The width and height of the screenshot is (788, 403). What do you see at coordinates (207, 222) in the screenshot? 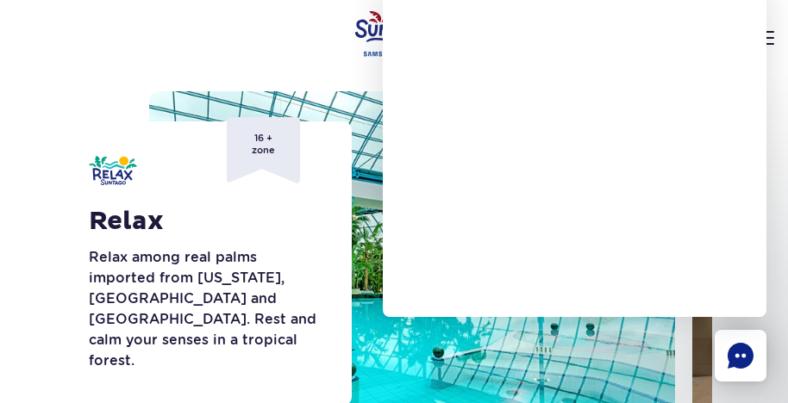
I see `h1: Relax` at bounding box center [207, 222].